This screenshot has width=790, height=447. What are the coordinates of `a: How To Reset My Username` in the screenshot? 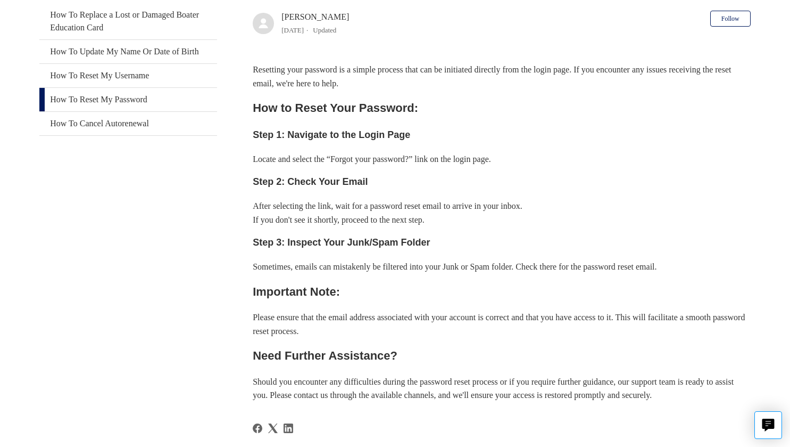 It's located at (128, 76).